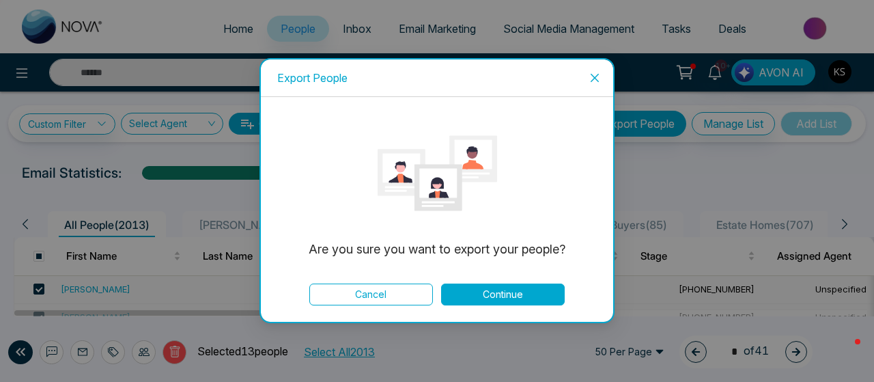 The image size is (874, 382). Describe the element at coordinates (502, 295) in the screenshot. I see `button: Continue` at that location.